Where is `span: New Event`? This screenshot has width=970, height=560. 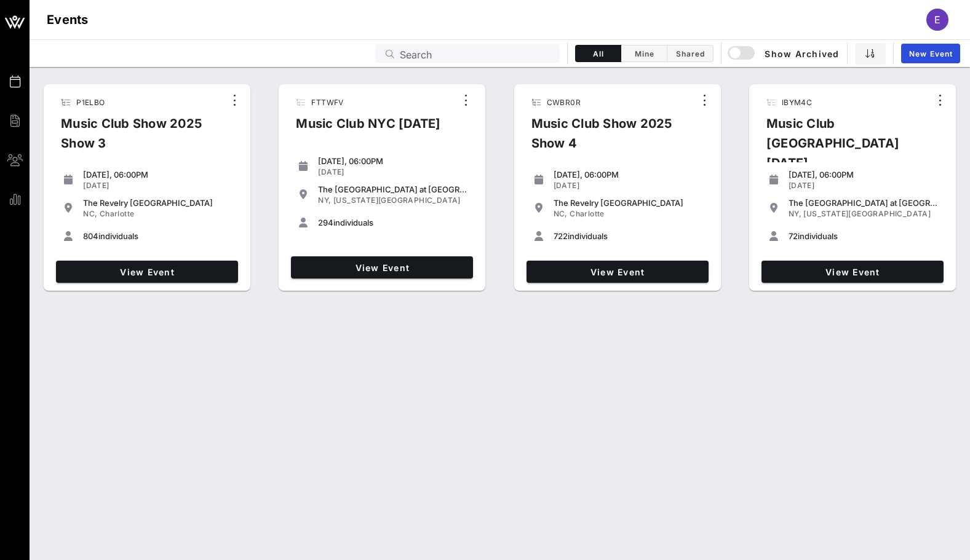
span: New Event is located at coordinates (930, 53).